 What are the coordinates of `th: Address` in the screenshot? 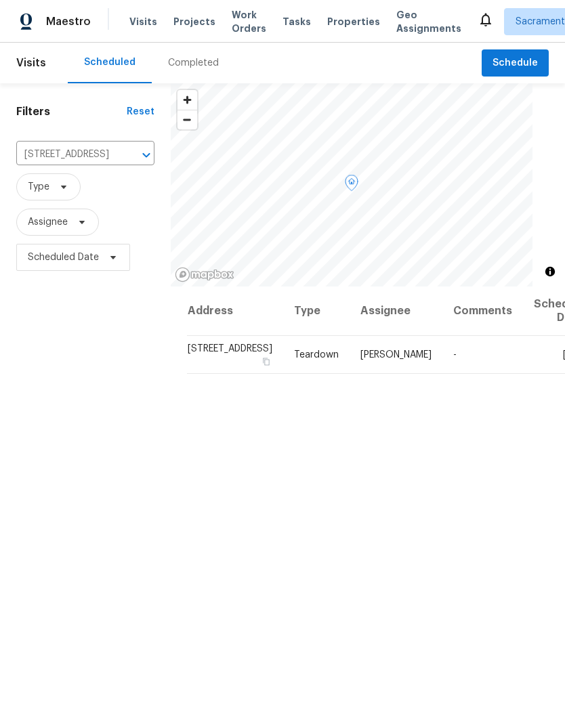 It's located at (235, 311).